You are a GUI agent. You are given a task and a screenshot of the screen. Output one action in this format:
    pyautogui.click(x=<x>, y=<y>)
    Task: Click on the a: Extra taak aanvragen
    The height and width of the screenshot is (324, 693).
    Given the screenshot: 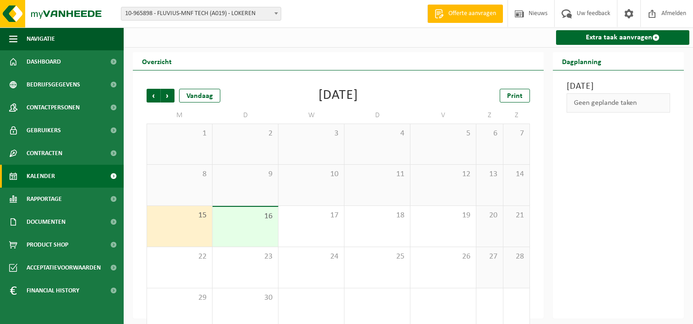 What is the action you would take?
    pyautogui.click(x=622, y=38)
    